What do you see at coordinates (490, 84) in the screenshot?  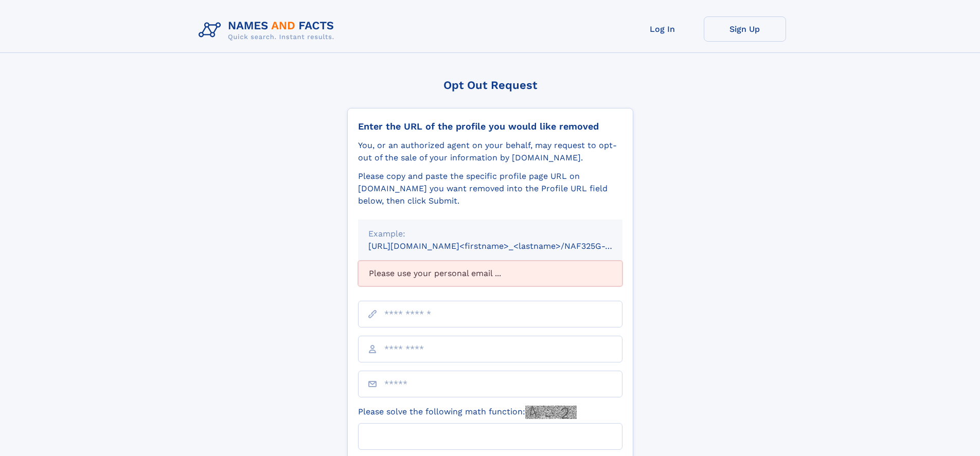 I see `div: Opt Out Request` at bounding box center [490, 84].